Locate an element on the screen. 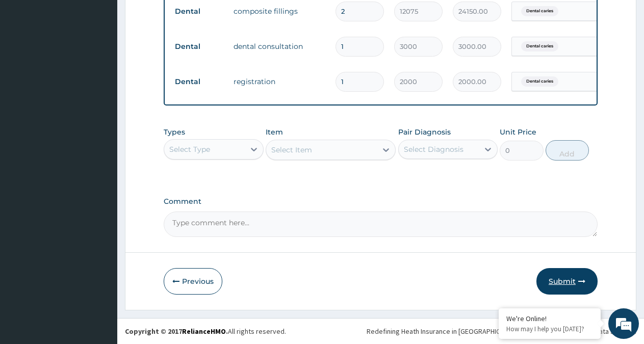 The height and width of the screenshot is (344, 644). div: Select Type is located at coordinates (190, 149).